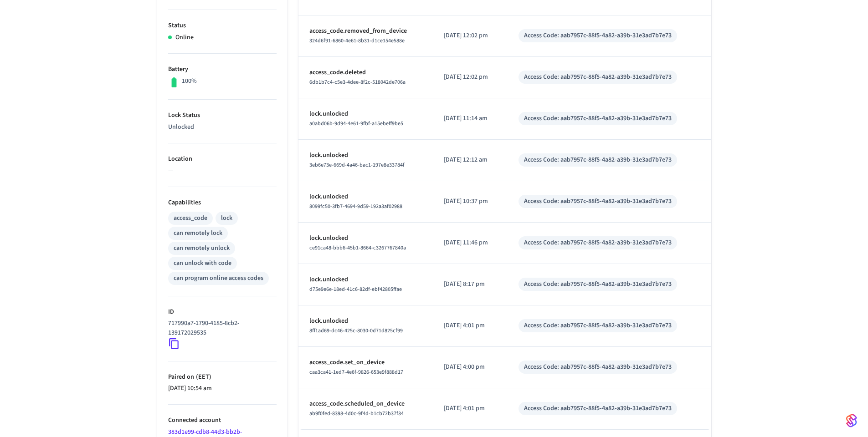 The height and width of the screenshot is (437, 868). What do you see at coordinates (356, 289) in the screenshot?
I see `span: d75e9e6e-18ed-41c6-82df-ebf42805ffae` at bounding box center [356, 289].